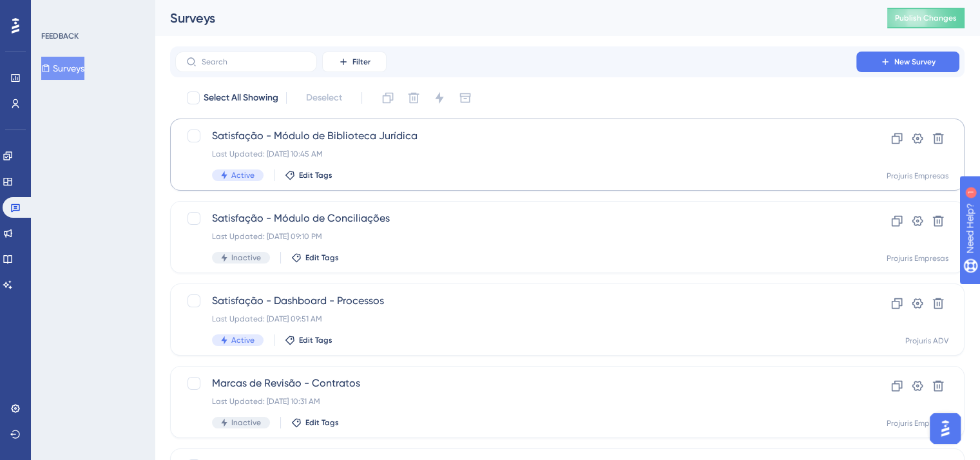  Describe the element at coordinates (362, 62) in the screenshot. I see `span: Filter` at that location.